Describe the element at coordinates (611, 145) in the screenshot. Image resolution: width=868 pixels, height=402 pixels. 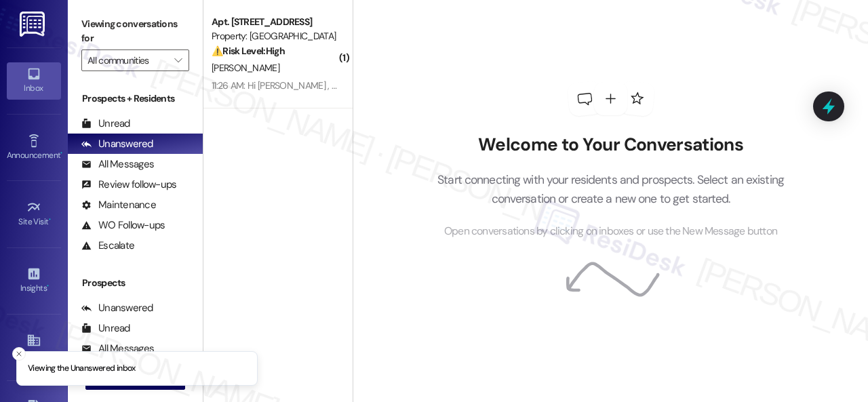
I see `h2: Welcome to Your Conversations` at that location.